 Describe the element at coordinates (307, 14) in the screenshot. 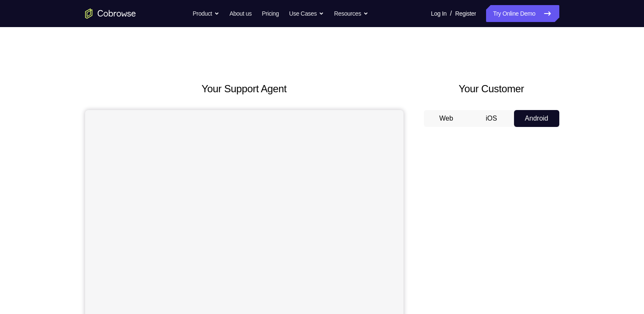

I see `button: Use Cases` at that location.